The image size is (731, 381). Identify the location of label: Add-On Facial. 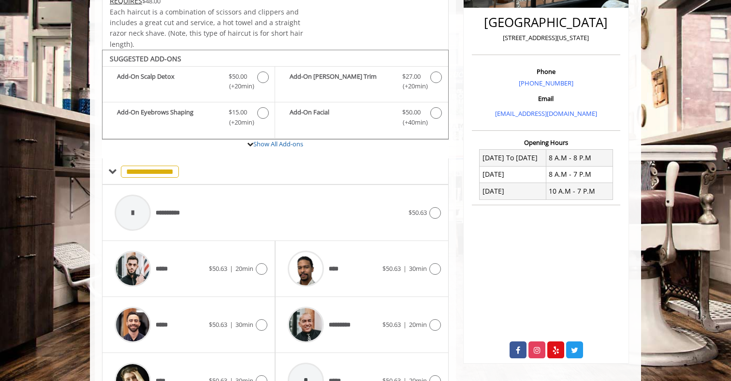
(361, 118).